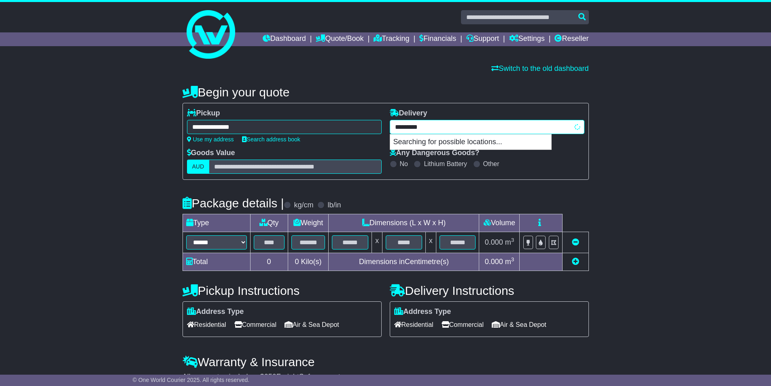 The width and height of the screenshot is (771, 386). Describe the element at coordinates (491, 164) in the screenshot. I see `label: Other` at that location.